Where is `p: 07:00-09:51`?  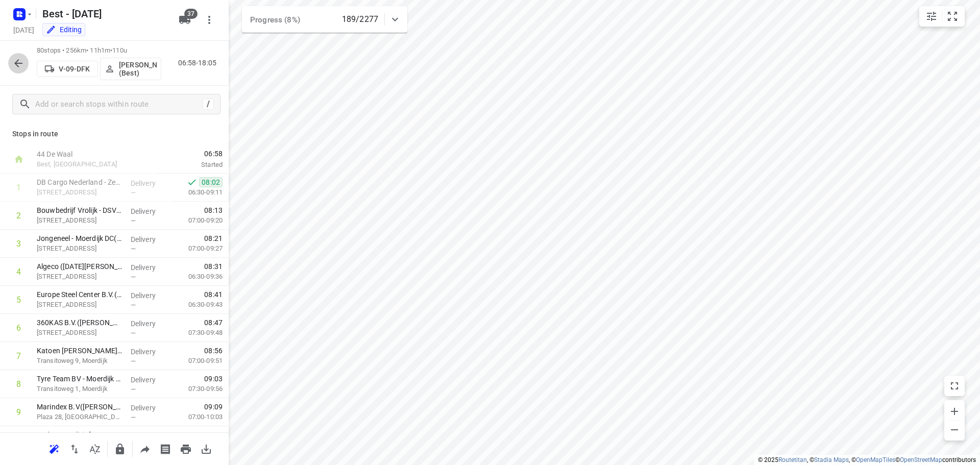
p: 07:00-09:51 is located at coordinates (197, 361).